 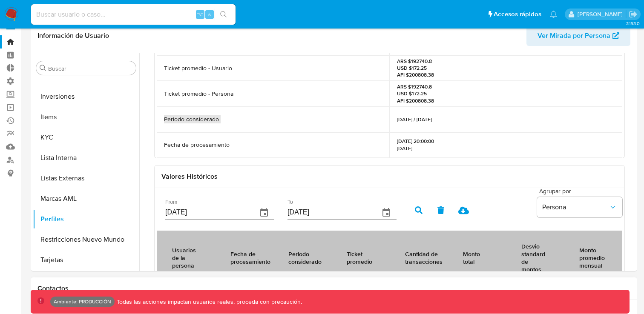 What do you see at coordinates (593, 257) in the screenshot?
I see `div: Monto promedio mensual` at bounding box center [593, 257].